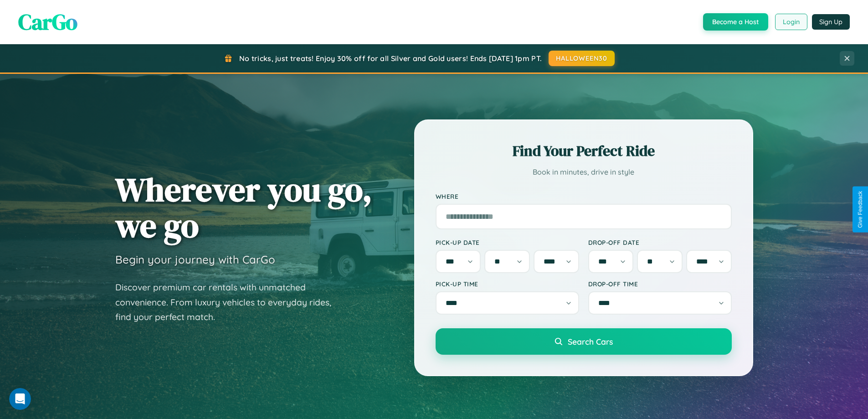 The image size is (868, 419). I want to click on p: Discover premium car rentals with unmatched convenience. From luxury vehicles to everyday rides, ..., so click(230, 303).